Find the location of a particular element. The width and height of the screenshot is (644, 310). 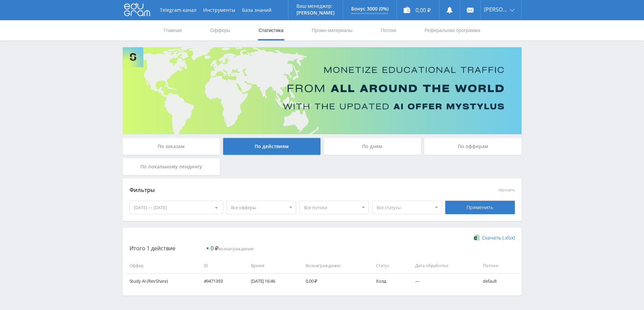

div: По заказам is located at coordinates (171, 147).